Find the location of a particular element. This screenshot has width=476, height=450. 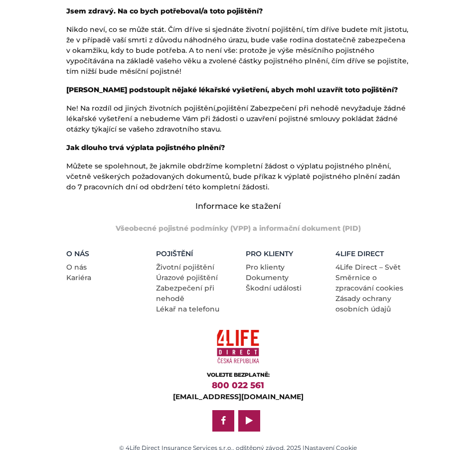

a: Úrazové pojištění is located at coordinates (187, 278).